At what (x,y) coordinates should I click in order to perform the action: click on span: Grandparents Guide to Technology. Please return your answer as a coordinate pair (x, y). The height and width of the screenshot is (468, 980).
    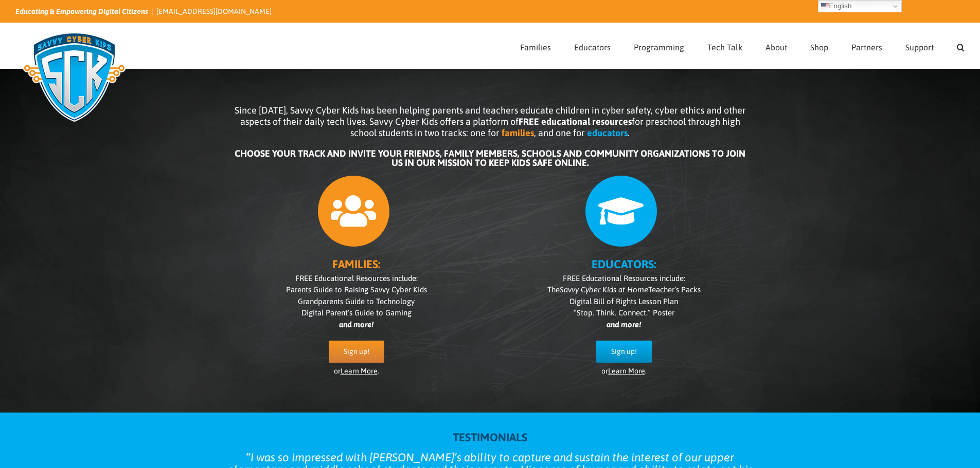
    Looking at the image, I should click on (356, 301).